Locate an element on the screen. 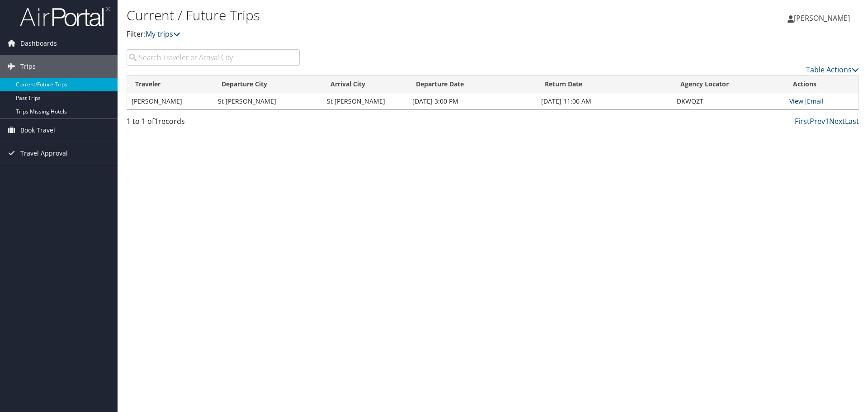 The height and width of the screenshot is (412, 868). th: Return Date: activate to sort column ascending is located at coordinates (604, 84).